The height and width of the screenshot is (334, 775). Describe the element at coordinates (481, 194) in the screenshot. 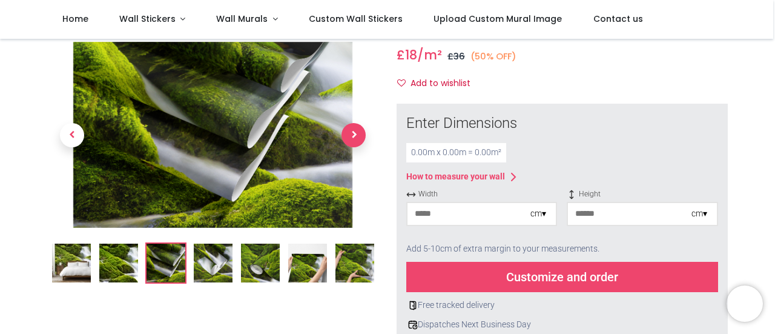

I see `span: Width` at that location.